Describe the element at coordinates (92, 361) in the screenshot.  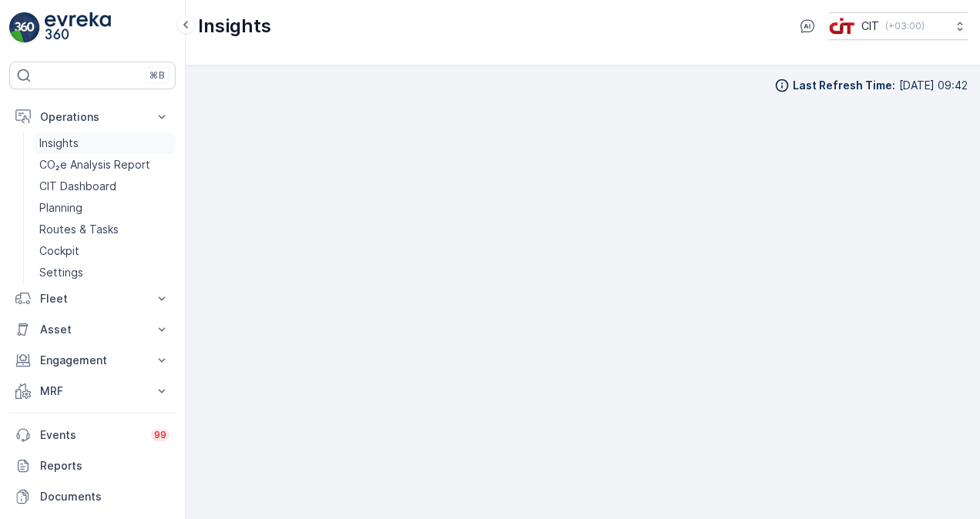
I see `p: Engagement` at that location.